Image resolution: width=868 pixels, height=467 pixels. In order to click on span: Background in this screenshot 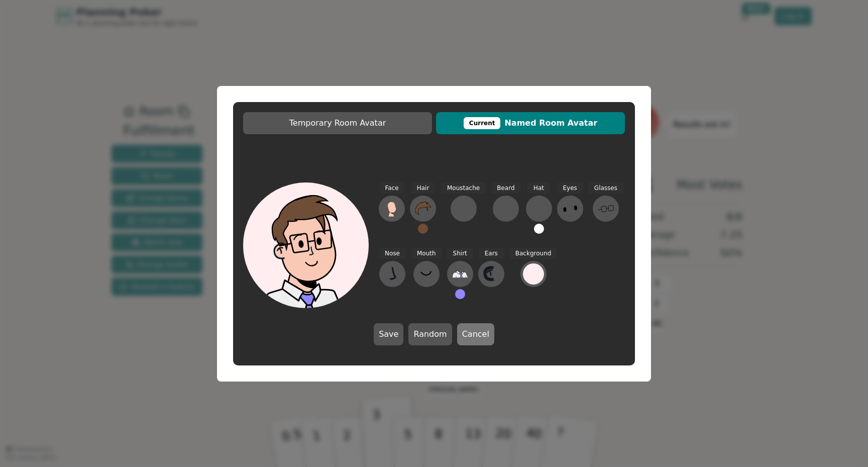, I will do `click(533, 254)`.